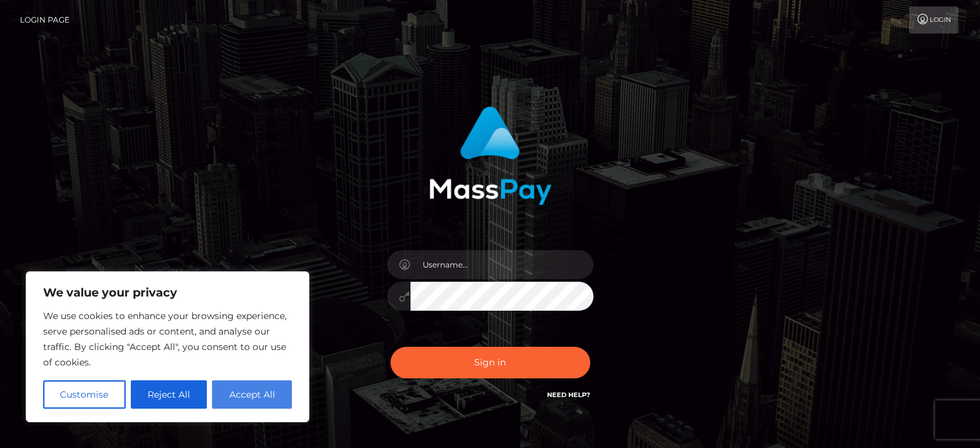 The height and width of the screenshot is (448, 980). Describe the element at coordinates (490, 362) in the screenshot. I see `button: Sign in` at that location.